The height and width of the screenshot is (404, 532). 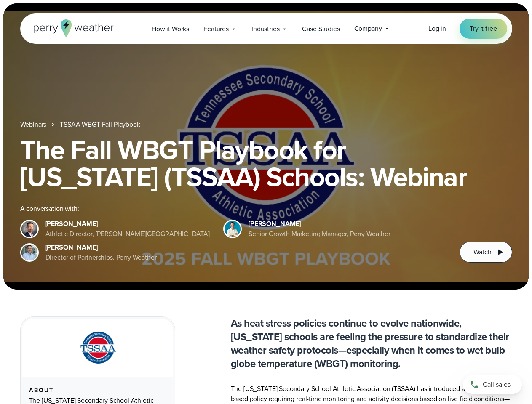 I want to click on nav: Breadcrumb, so click(x=266, y=125).